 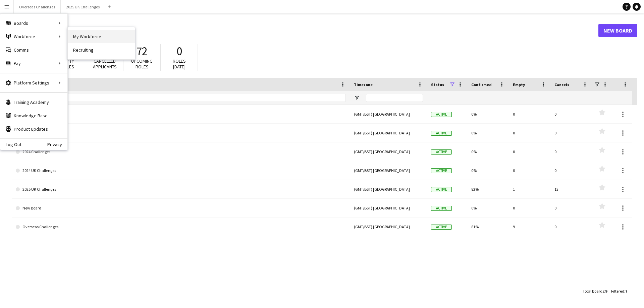 What do you see at coordinates (488, 189) in the screenshot?
I see `div: 82%` at bounding box center [488, 189].